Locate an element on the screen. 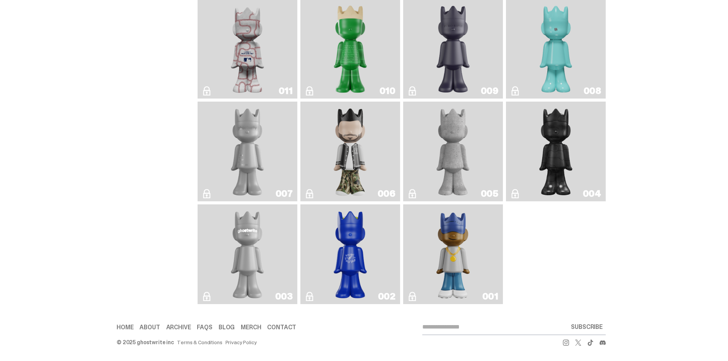 The height and width of the screenshot is (361, 728). img: Rocky's Matcha is located at coordinates (350, 254).